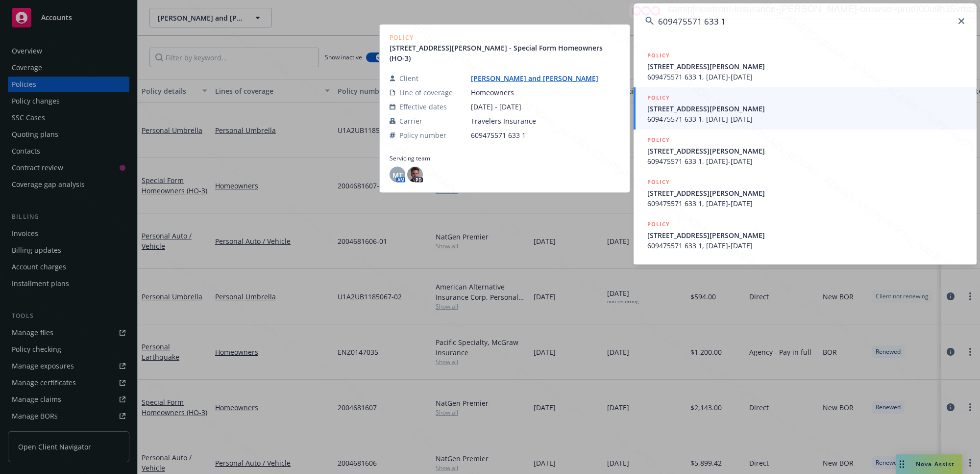 Image resolution: width=980 pixels, height=474 pixels. Describe the element at coordinates (806, 21) in the screenshot. I see `input: Search...` at that location.